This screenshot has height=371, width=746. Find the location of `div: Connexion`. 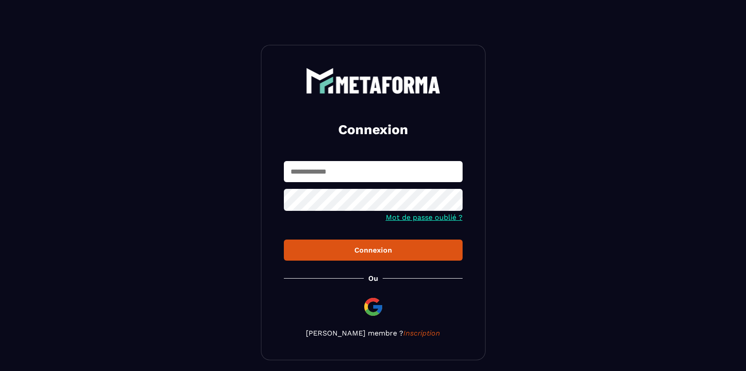

div: Connexion is located at coordinates (373, 250).